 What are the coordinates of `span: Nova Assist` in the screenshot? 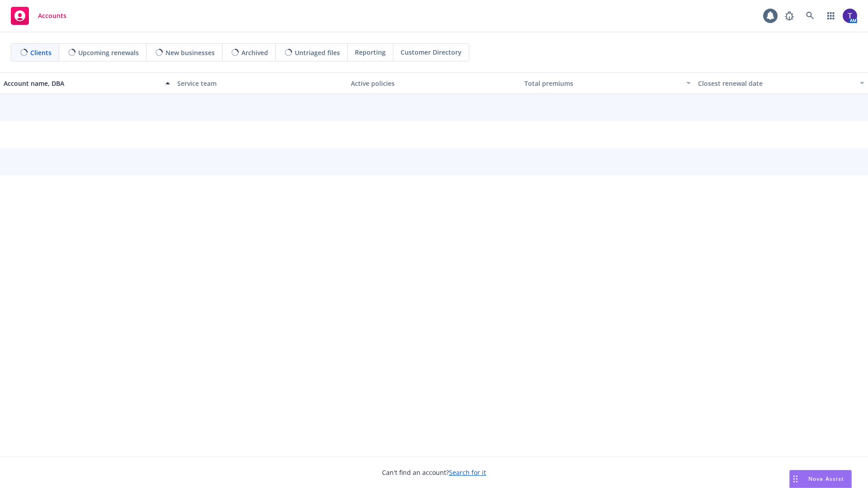 It's located at (826, 479).